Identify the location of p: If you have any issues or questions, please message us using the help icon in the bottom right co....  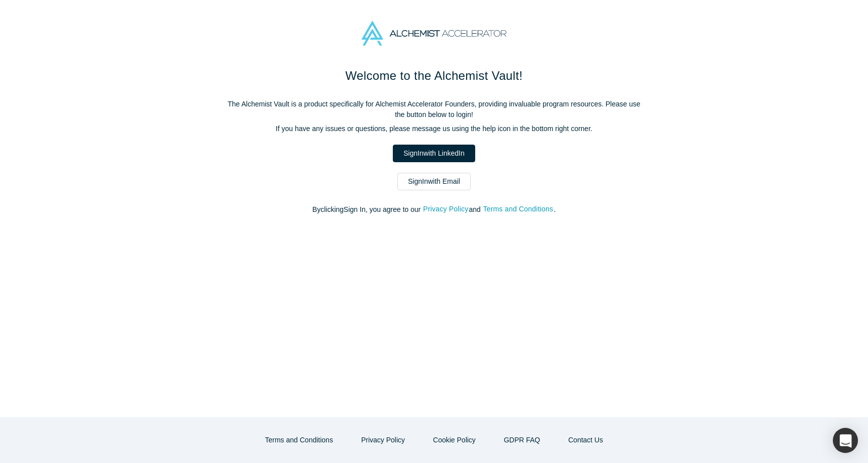
(434, 128).